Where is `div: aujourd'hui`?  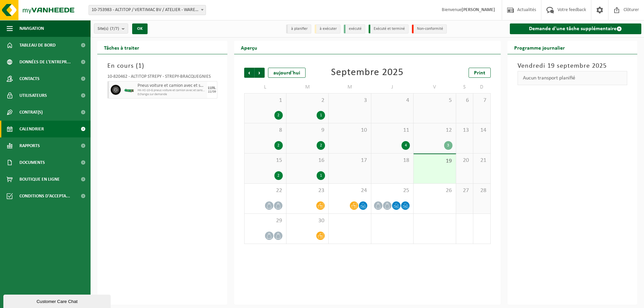 div: aujourd'hui is located at coordinates (287, 73).